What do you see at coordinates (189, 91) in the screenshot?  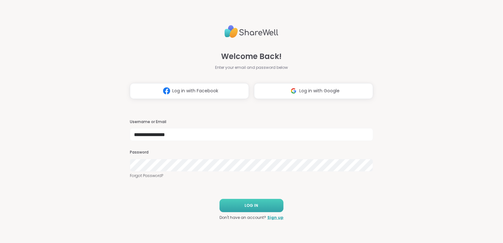 I see `button: Log in with Facebook` at bounding box center [189, 91].